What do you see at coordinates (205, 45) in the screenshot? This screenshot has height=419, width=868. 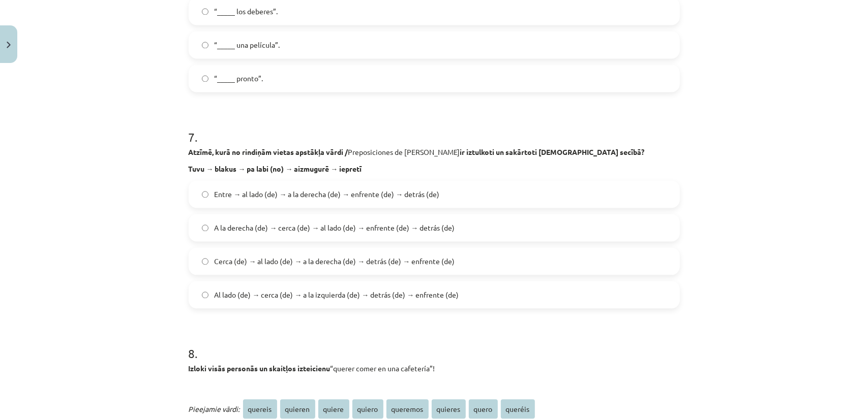 I see `input: “_____ una película”.` at bounding box center [205, 45].